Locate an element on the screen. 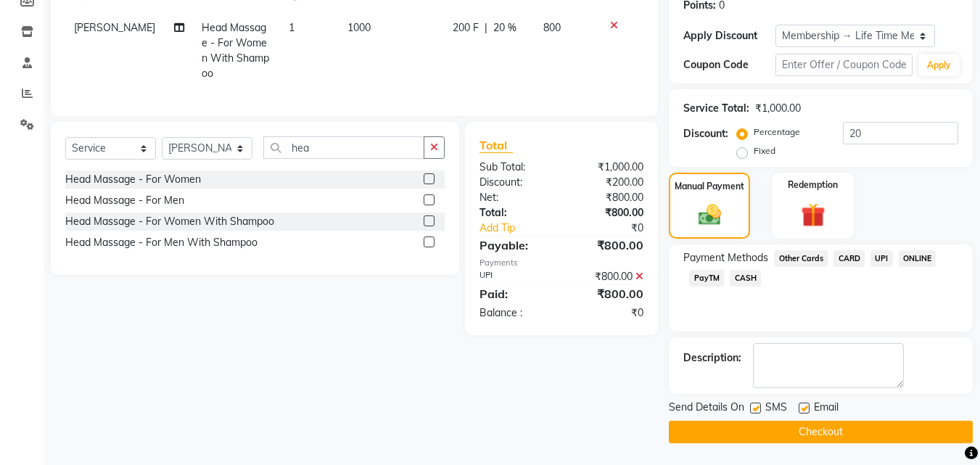  span: UPI is located at coordinates (881, 259).